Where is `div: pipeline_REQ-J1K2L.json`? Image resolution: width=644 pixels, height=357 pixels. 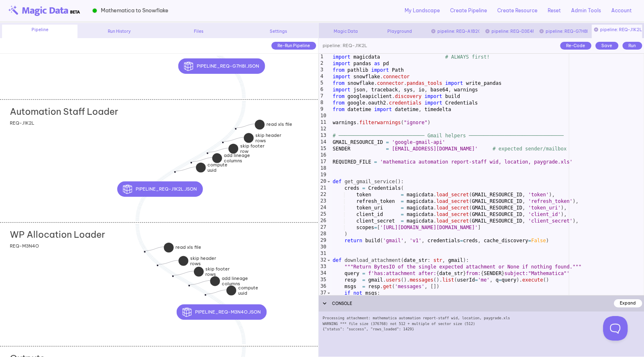 div: pipeline_REQ-J1K2L.json is located at coordinates (202, 189).